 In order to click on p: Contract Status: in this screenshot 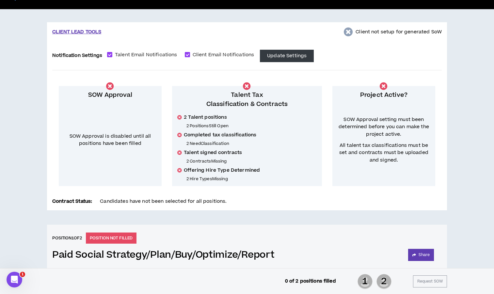, I will do `click(72, 201)`.